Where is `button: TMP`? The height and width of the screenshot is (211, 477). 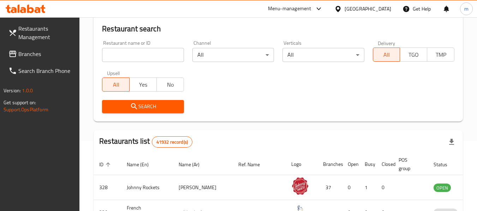 button: TMP is located at coordinates (440, 55).